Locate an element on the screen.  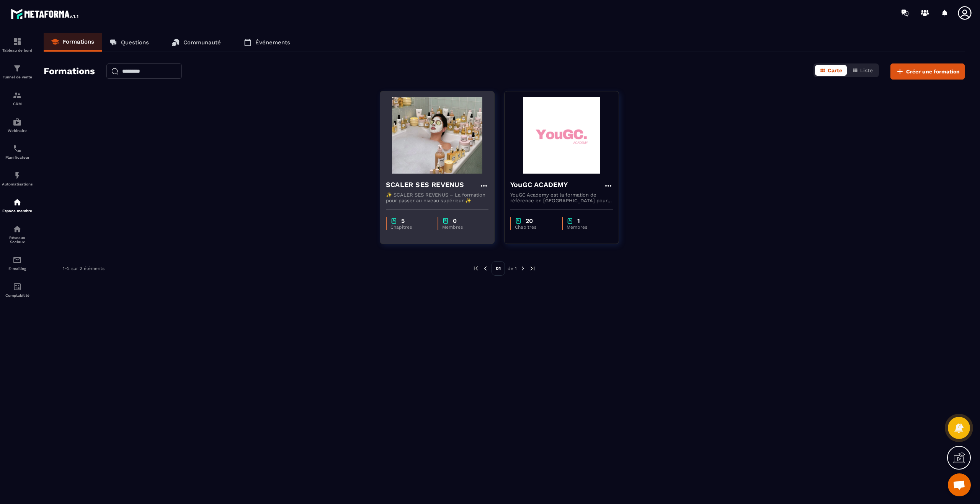
img: scheduler is located at coordinates (17, 149).